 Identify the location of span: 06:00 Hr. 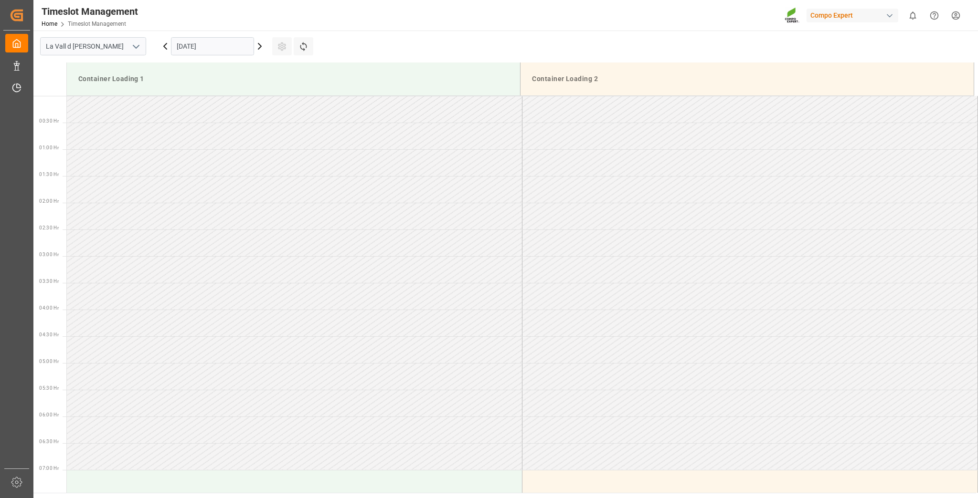
(49, 415).